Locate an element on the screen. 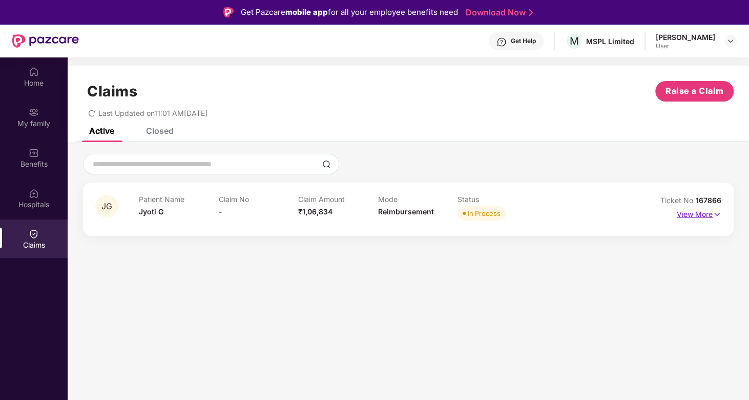  h1: Claims is located at coordinates (112, 91).